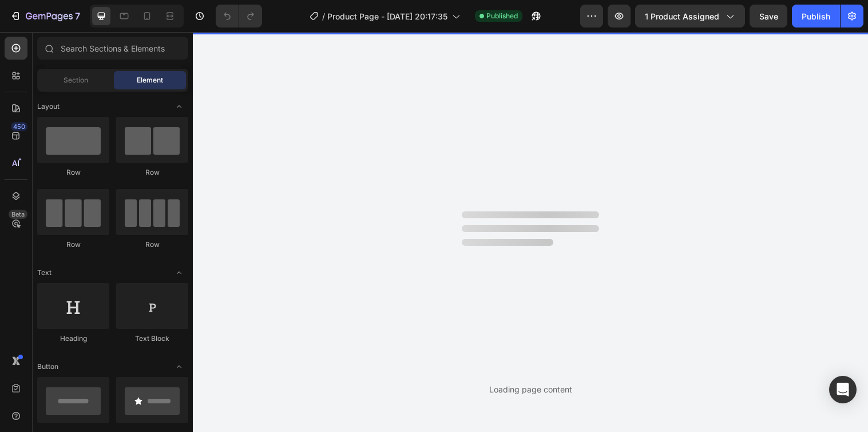 The image size is (868, 432). I want to click on span: Button, so click(47, 366).